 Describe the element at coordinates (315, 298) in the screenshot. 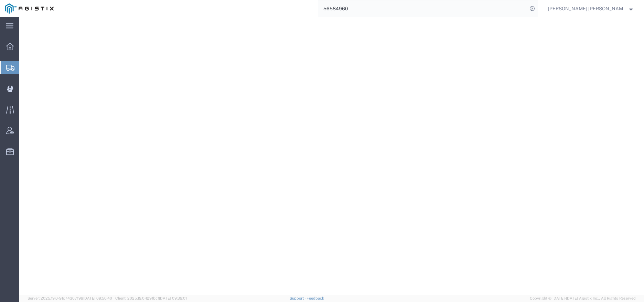

I see `a: Feedback` at that location.